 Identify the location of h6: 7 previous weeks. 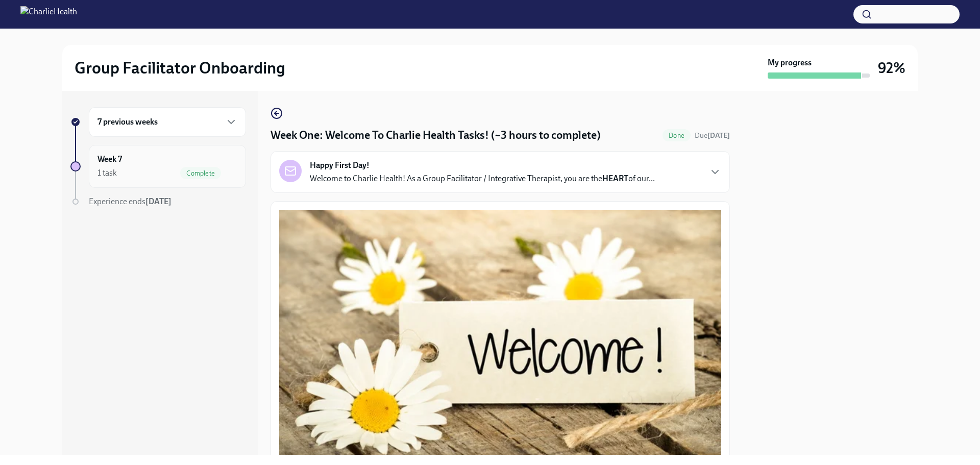
(128, 122).